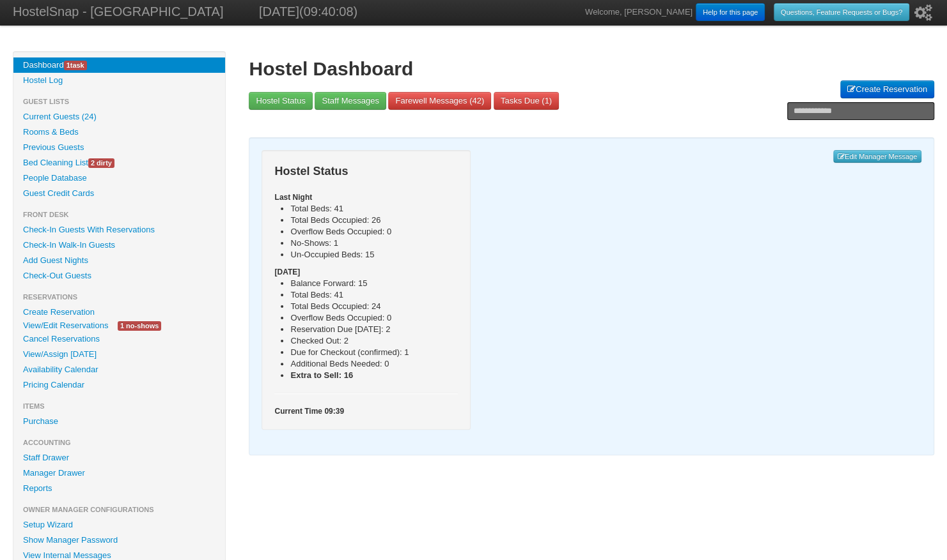 The height and width of the screenshot is (560, 947). What do you see at coordinates (119, 473) in the screenshot?
I see `a: Manager Drawer` at bounding box center [119, 473].